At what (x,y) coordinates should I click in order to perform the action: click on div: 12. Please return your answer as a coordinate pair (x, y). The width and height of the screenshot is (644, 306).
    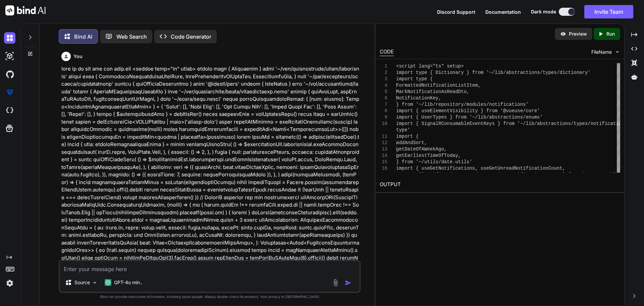
    Looking at the image, I should click on (383, 142).